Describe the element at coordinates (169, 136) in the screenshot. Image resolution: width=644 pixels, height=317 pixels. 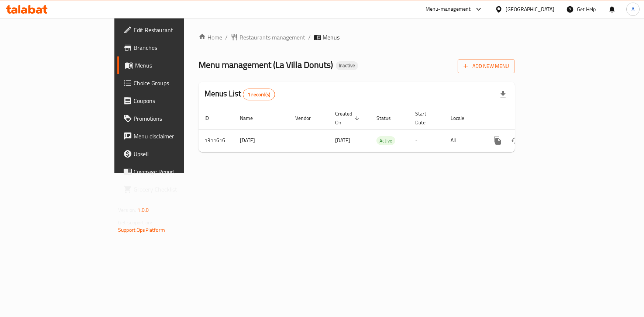
I see `a: Menu disclaimer` at that location.